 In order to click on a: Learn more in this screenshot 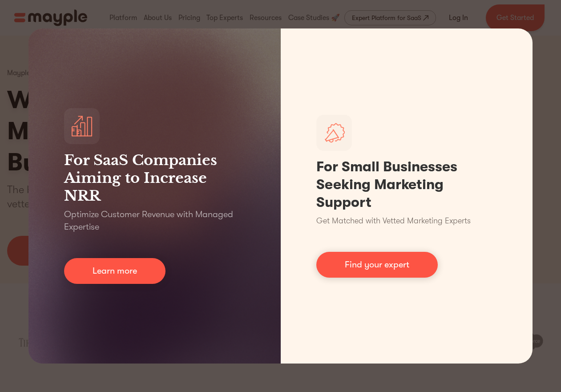, I will do `click(115, 271)`.